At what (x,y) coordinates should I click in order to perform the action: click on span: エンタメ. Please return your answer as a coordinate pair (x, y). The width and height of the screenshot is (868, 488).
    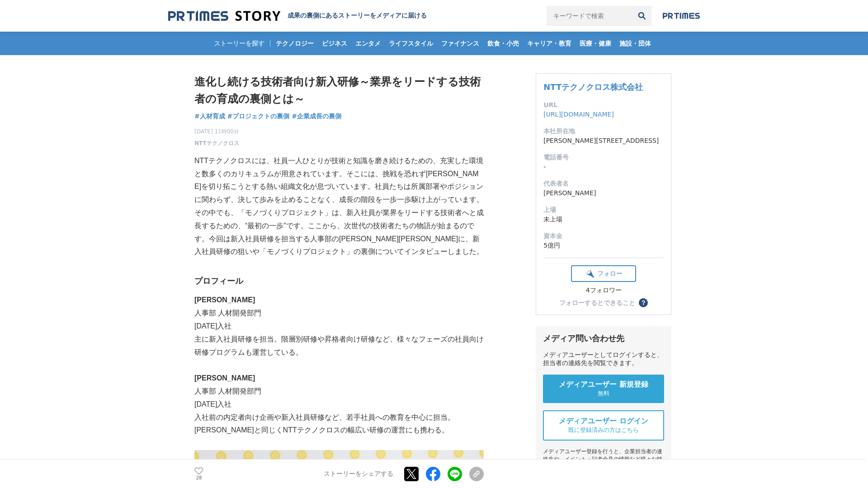
    Looking at the image, I should click on (368, 44).